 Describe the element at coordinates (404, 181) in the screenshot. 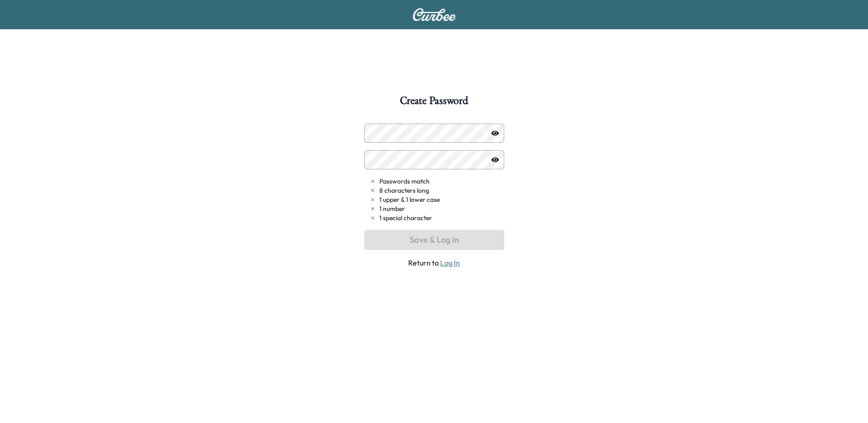

I see `span: Passwords match` at that location.